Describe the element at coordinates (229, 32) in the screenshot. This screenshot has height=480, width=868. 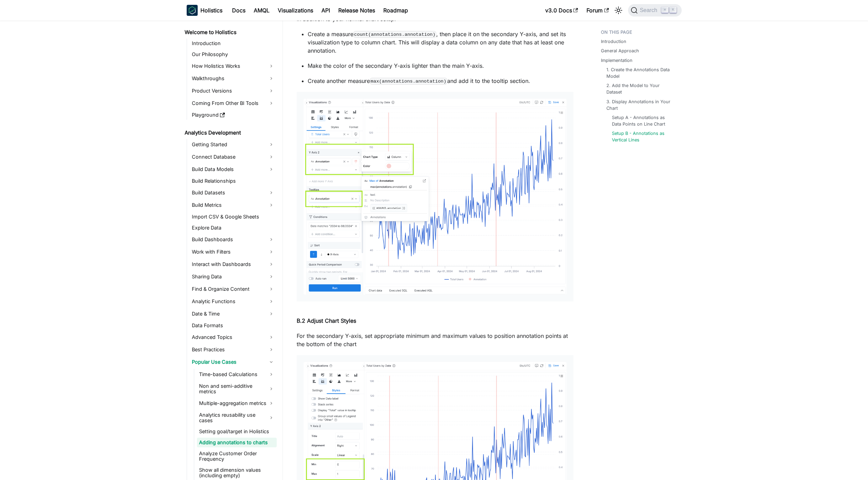
I see `a: Welcome to Holistics` at that location.